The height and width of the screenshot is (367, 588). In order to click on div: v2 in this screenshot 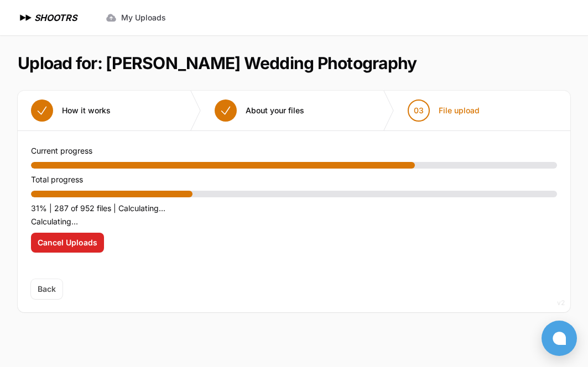, I will do `click(561, 303)`.